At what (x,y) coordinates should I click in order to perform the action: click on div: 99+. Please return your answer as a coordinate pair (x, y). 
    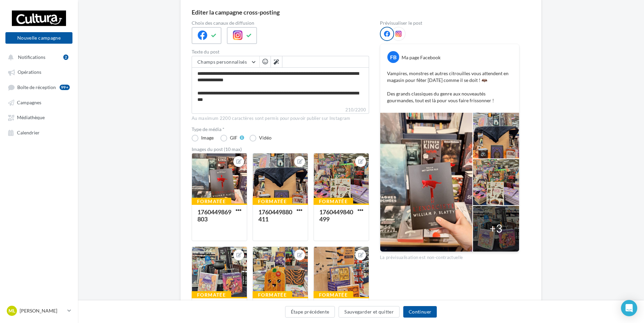
    Looking at the image, I should click on (65, 88).